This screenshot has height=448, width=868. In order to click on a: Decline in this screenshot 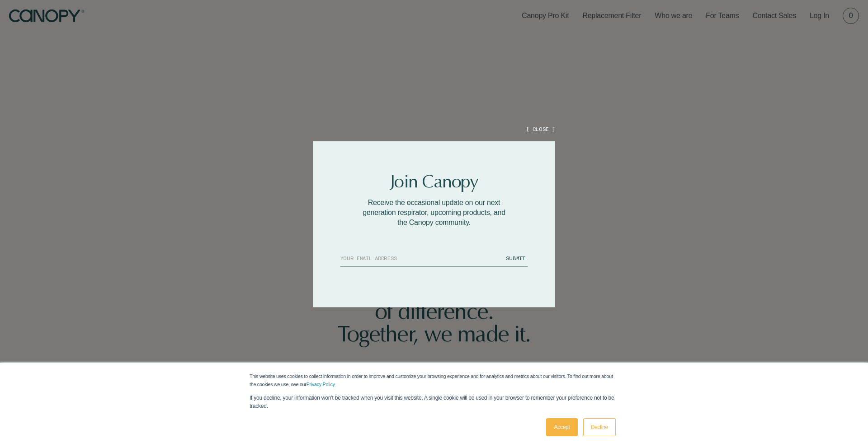, I will do `click(599, 428)`.